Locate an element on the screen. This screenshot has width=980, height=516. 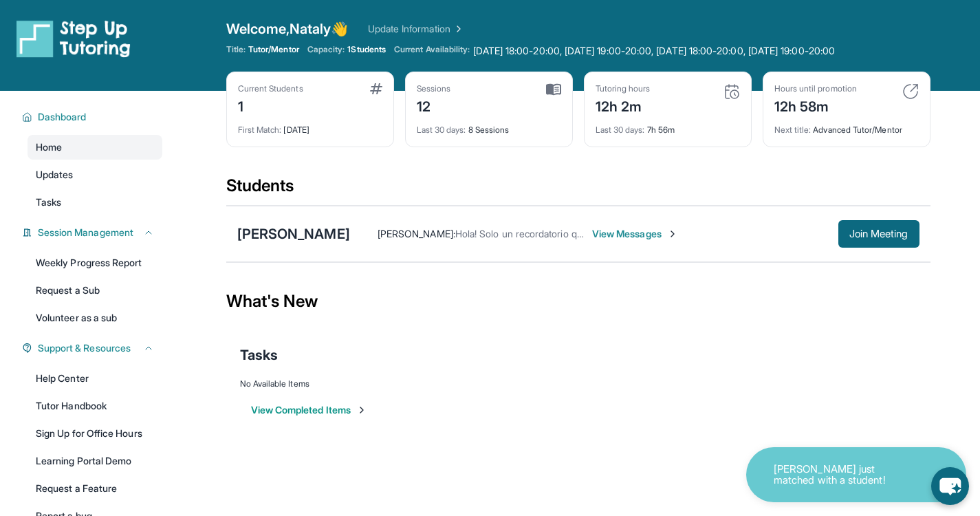
div: Hours until promotion is located at coordinates (815, 89).